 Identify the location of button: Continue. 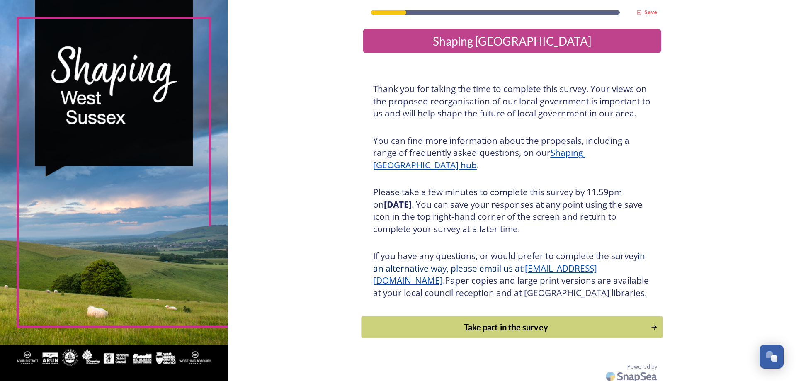
(512, 327).